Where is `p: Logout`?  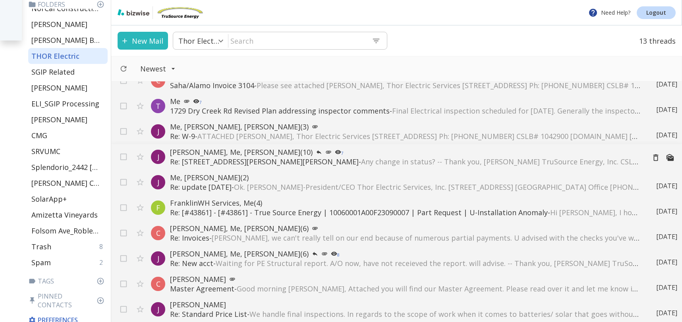
p: Logout is located at coordinates (656, 13).